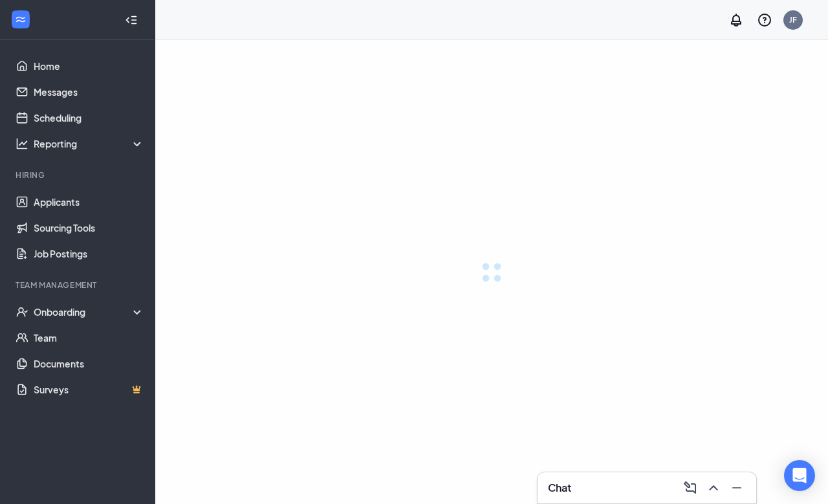 The height and width of the screenshot is (504, 828). I want to click on svg: Notifications, so click(737, 20).